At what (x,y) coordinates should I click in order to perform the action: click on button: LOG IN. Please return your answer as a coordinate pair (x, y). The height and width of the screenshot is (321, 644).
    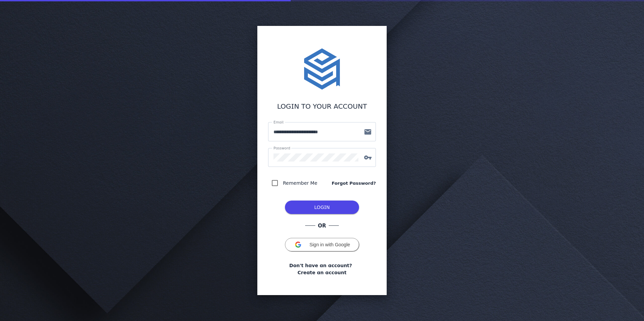
    Looking at the image, I should click on (322, 207).